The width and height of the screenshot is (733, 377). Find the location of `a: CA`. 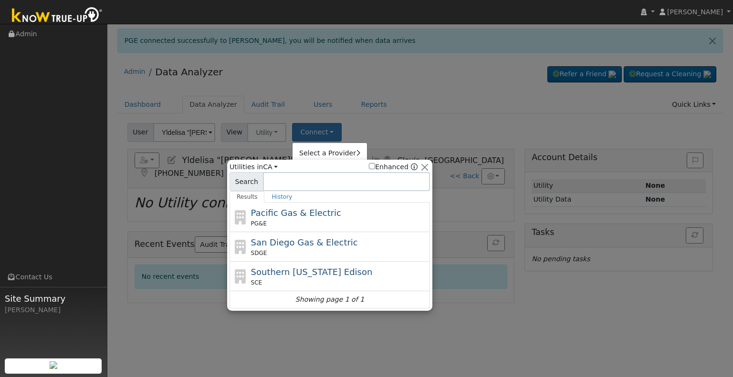

a: CA is located at coordinates (270, 167).